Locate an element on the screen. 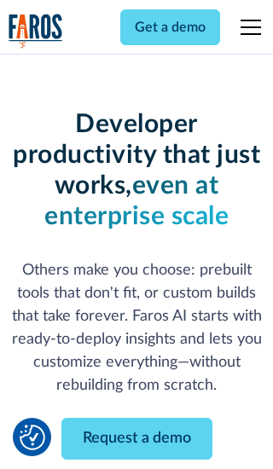 This screenshot has height=469, width=273. a: Get a demo is located at coordinates (170, 27).